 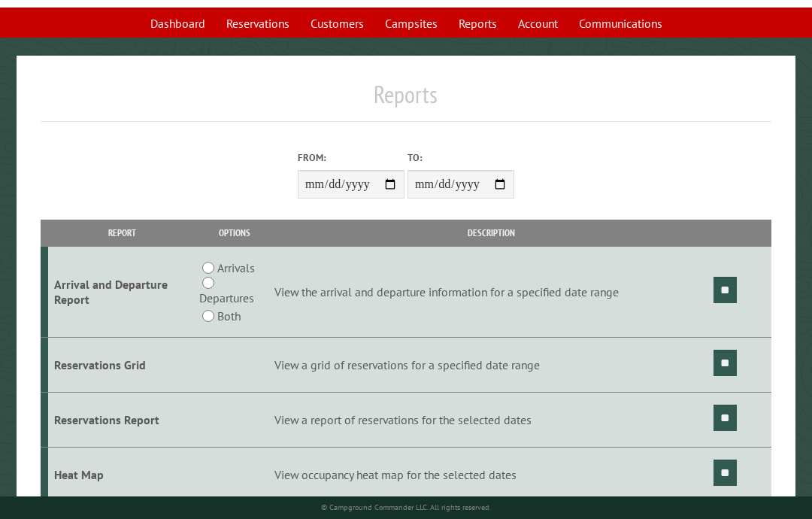 I want to click on td: View a grid of reservations for a specified date range, so click(x=492, y=365).